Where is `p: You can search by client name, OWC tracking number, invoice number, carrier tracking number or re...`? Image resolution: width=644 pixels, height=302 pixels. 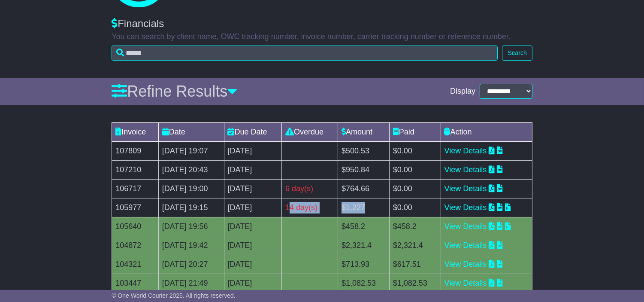 p: You can search by client name, OWC tracking number, invoice number, carrier tracking number or re... is located at coordinates (321, 37).